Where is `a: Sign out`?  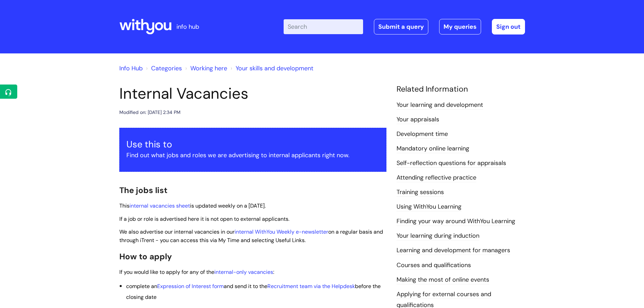 a: Sign out is located at coordinates (509, 27).